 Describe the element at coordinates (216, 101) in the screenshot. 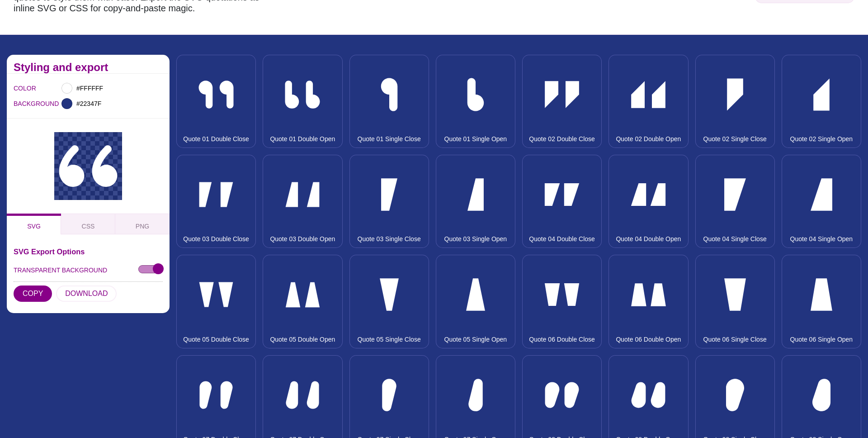

I see `button: Quote 01 Double Close` at that location.